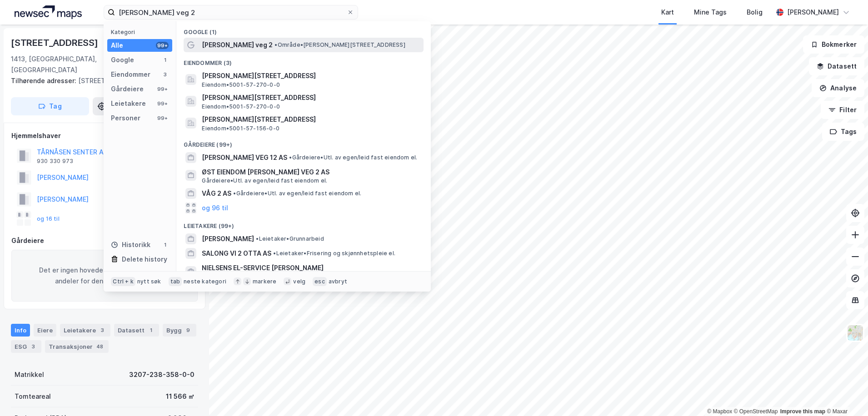 The width and height of the screenshot is (868, 416). I want to click on span: VÅG 2 AS, so click(216, 193).